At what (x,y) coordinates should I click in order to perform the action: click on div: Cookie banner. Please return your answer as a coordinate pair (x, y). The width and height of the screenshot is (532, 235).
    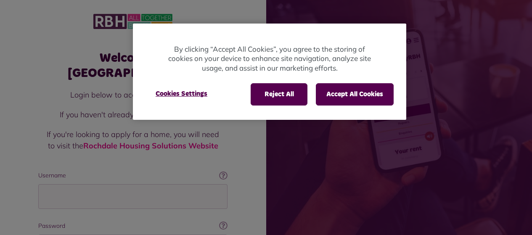
    Looking at the image, I should click on (270, 71).